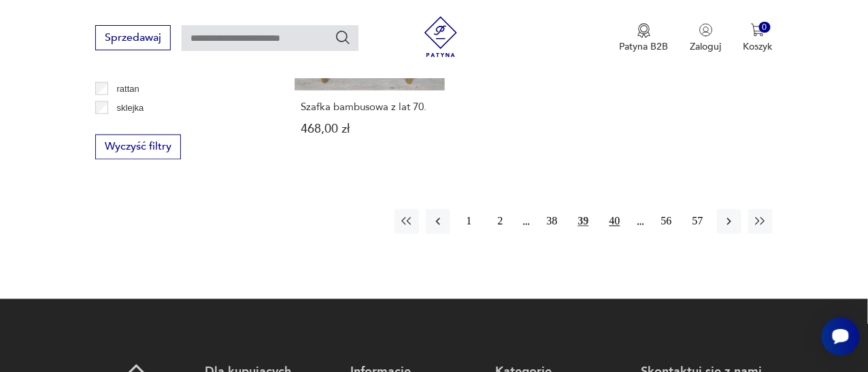 This screenshot has width=868, height=372. Describe the element at coordinates (125, 127) in the screenshot. I see `p: teak` at that location.